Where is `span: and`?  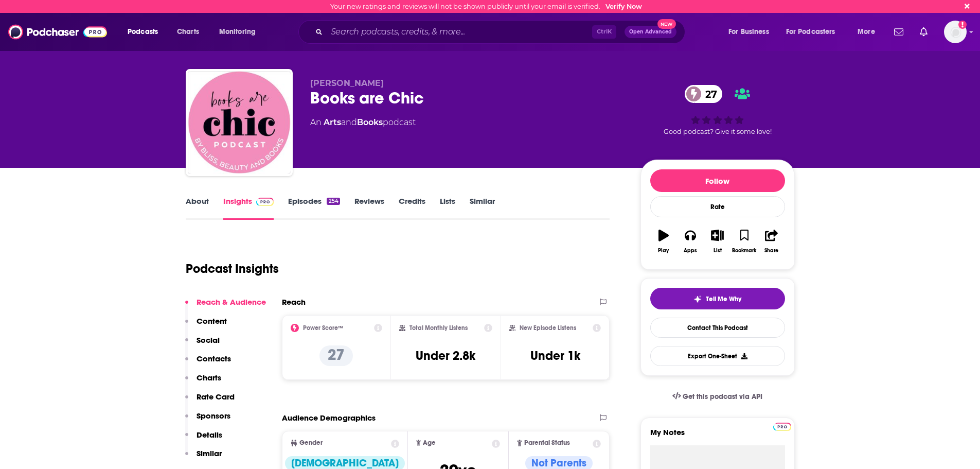 span: and is located at coordinates (349, 122).